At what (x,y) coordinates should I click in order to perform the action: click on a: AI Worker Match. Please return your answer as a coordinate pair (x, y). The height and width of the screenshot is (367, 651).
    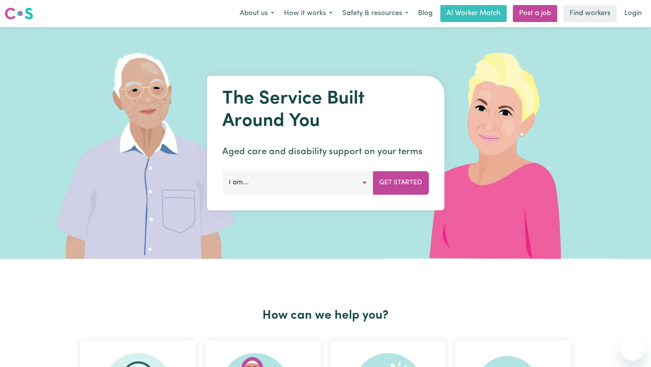
    Looking at the image, I should click on (473, 14).